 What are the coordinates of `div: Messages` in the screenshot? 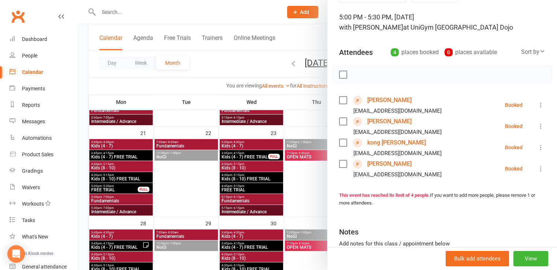 It's located at (33, 121).